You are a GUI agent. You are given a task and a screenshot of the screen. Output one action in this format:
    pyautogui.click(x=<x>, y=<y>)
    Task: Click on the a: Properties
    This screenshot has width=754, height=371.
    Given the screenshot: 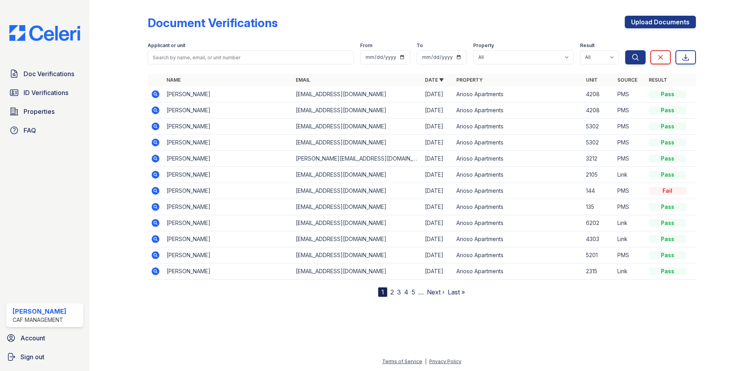 What is the action you would take?
    pyautogui.click(x=45, y=112)
    